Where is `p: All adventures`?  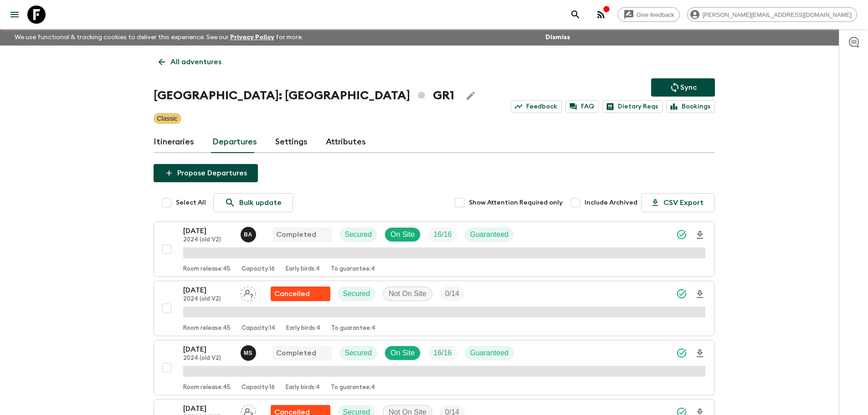 p: All adventures is located at coordinates (196, 62).